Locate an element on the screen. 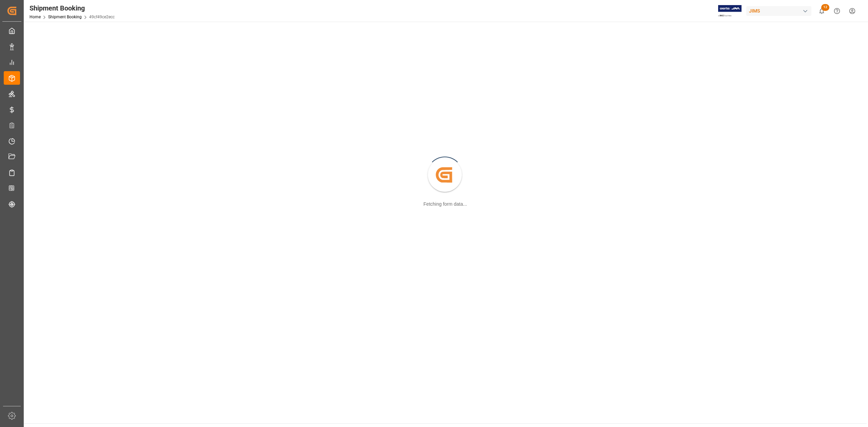 This screenshot has width=868, height=427. button: Help Center is located at coordinates (837, 11).